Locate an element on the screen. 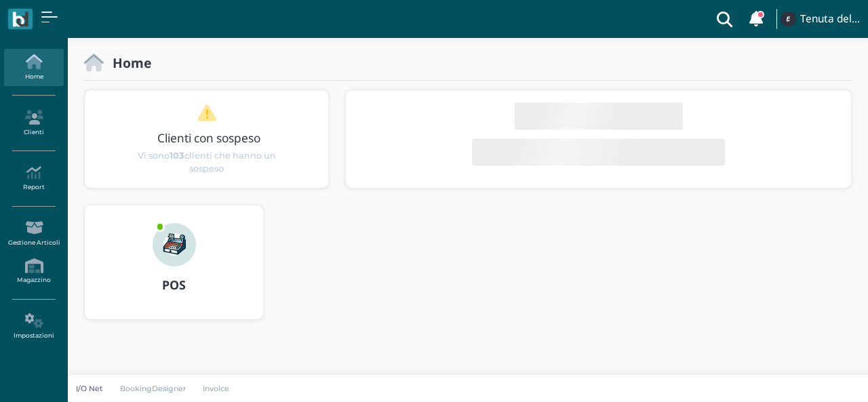 Image resolution: width=868 pixels, height=402 pixels. h2: Home is located at coordinates (127, 62).